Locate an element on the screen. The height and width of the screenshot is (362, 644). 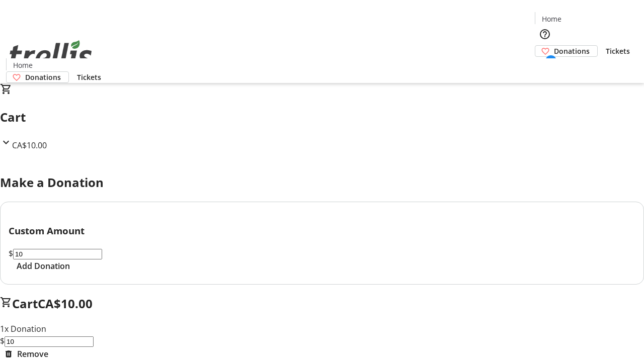
h3: Custom Amount is located at coordinates (322, 231).